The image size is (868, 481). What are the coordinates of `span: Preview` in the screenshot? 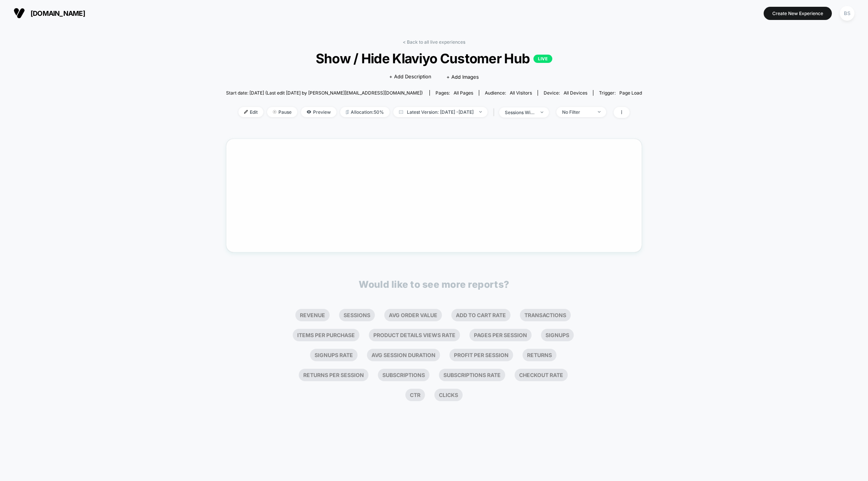 It's located at (319, 112).